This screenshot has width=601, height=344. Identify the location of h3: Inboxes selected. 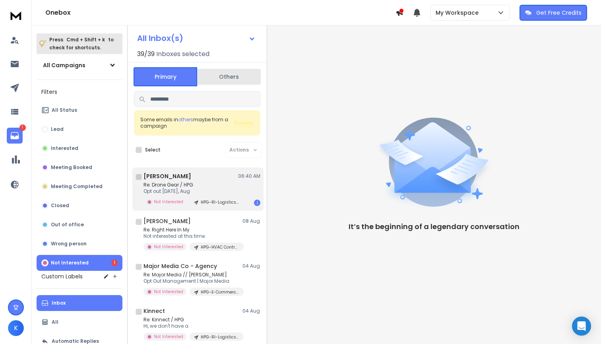
(183, 54).